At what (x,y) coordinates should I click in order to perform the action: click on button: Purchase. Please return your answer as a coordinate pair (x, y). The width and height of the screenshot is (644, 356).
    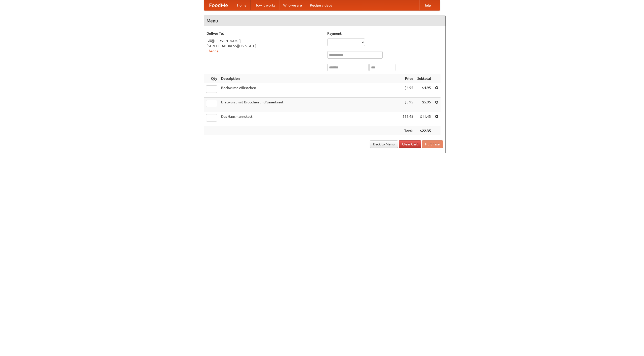
    Looking at the image, I should click on (433, 144).